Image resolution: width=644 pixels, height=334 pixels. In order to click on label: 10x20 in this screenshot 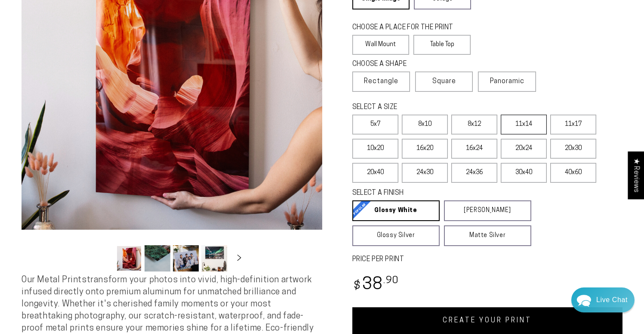, I will do `click(375, 149)`.